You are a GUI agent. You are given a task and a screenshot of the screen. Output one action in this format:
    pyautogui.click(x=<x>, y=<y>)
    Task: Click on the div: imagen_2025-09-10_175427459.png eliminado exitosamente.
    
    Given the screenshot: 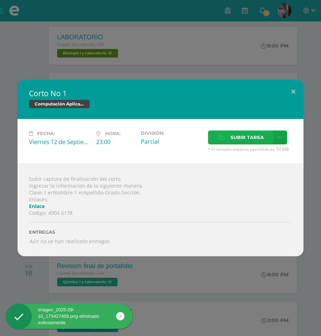 What is the action you would take?
    pyautogui.click(x=69, y=317)
    